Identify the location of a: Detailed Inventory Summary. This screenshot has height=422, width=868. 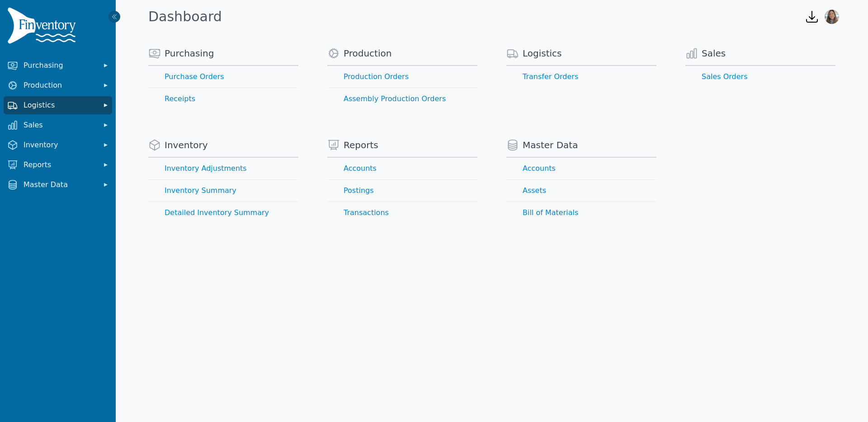
(223, 213).